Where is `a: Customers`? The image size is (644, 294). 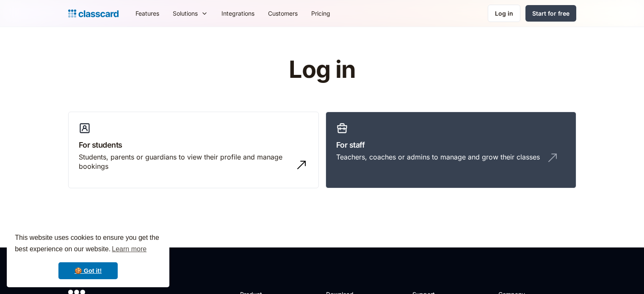
a: Customers is located at coordinates (283, 13).